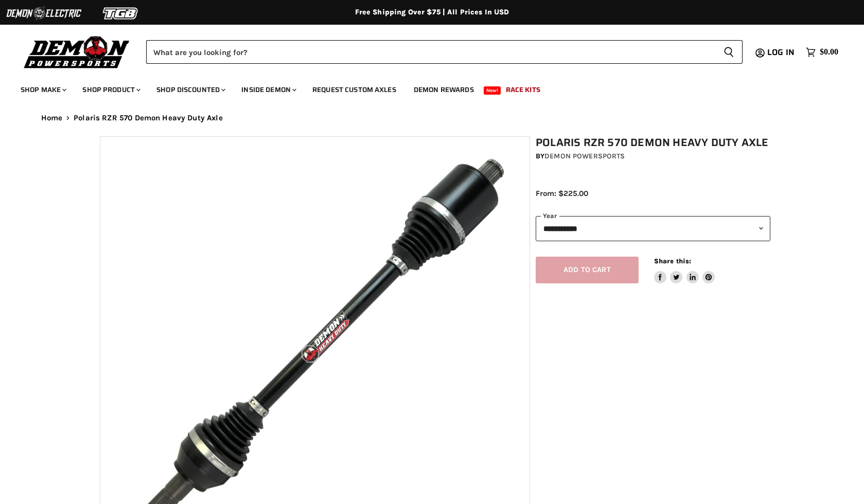 The image size is (864, 504). What do you see at coordinates (492, 91) in the screenshot?
I see `span: New!` at bounding box center [492, 91].